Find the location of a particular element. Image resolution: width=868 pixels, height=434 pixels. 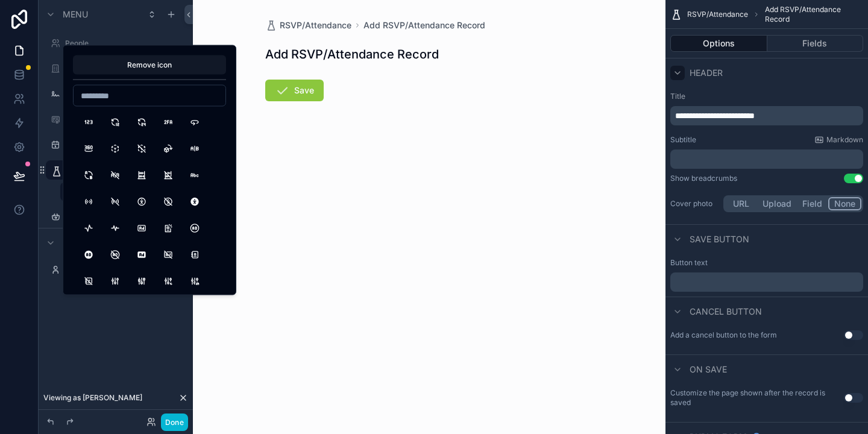

button: URL is located at coordinates (740, 204).